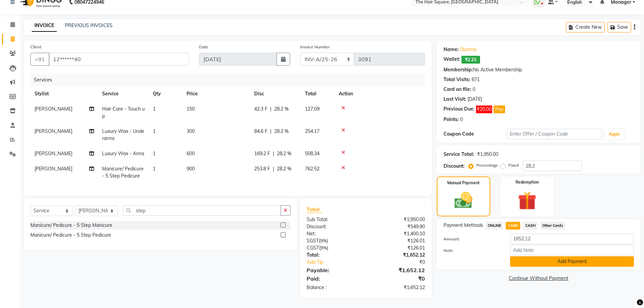 The height and width of the screenshot is (308, 644). Describe the element at coordinates (553, 226) in the screenshot. I see `span: Other Cards` at that location.